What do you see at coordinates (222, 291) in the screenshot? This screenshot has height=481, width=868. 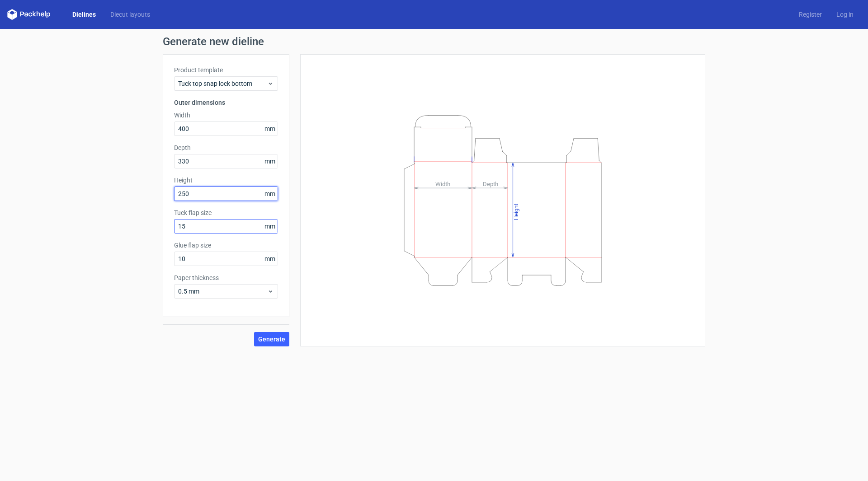 I see `span: 0.5 mm` at bounding box center [222, 291].